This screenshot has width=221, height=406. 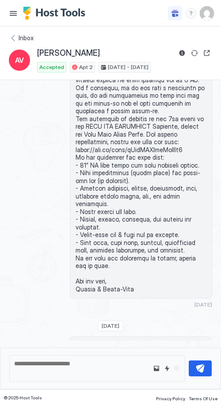 I want to click on span: © 2025 Host Tools, so click(x=23, y=397).